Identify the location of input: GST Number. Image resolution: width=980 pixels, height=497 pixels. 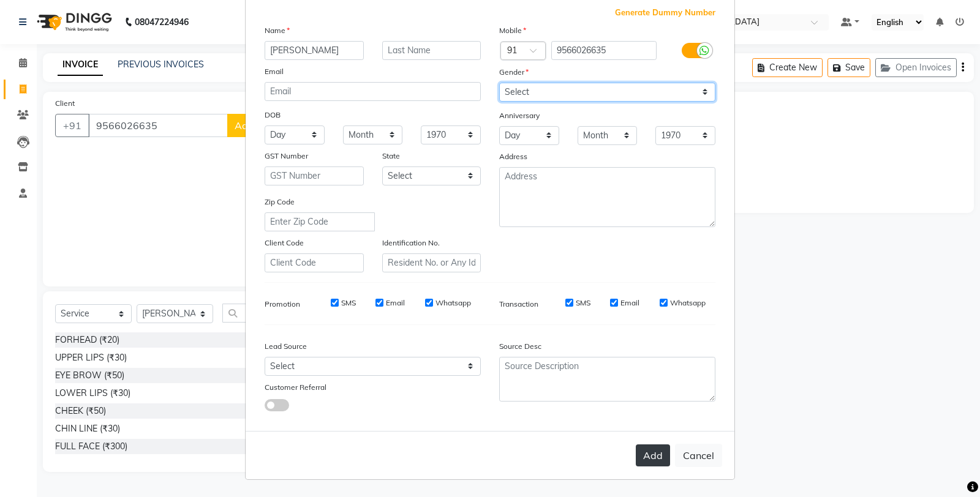
(314, 176).